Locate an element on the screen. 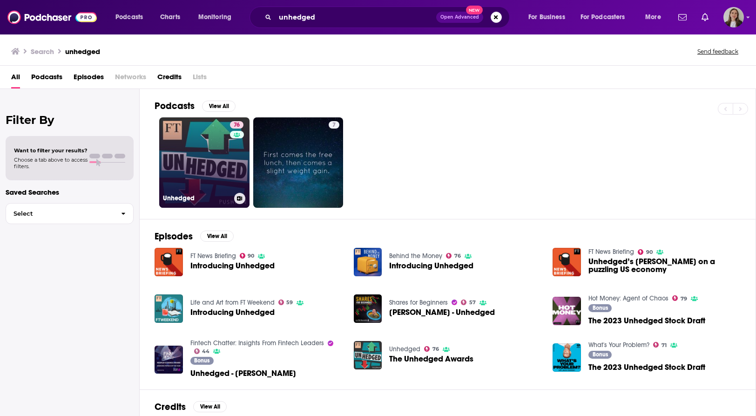 This screenshot has width=756, height=416. button: Open AdvancedNew is located at coordinates (460, 17).